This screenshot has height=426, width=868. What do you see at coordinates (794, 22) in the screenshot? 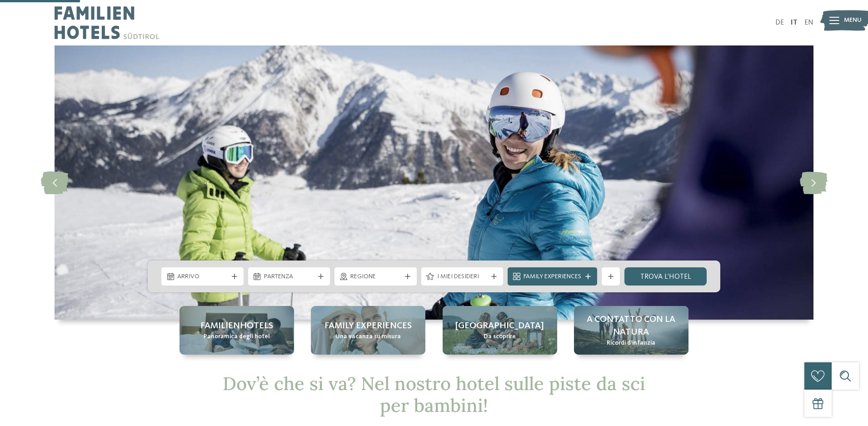
I see `a: IT` at bounding box center [794, 22].